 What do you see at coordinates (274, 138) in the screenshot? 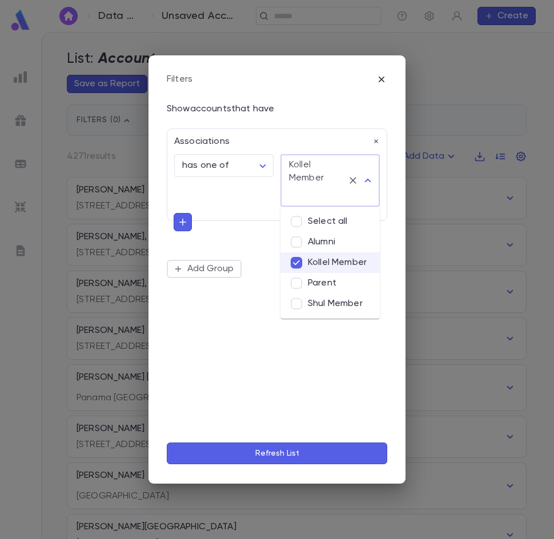
I see `div: Associations` at bounding box center [274, 138].